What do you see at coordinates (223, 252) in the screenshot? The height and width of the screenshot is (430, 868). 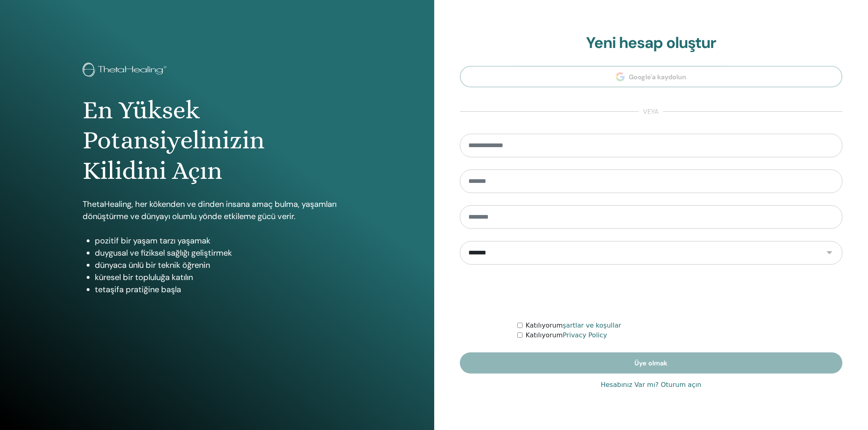 I see `li: duygusal ve fiziksel sağlığı geliştirmek` at bounding box center [223, 252].